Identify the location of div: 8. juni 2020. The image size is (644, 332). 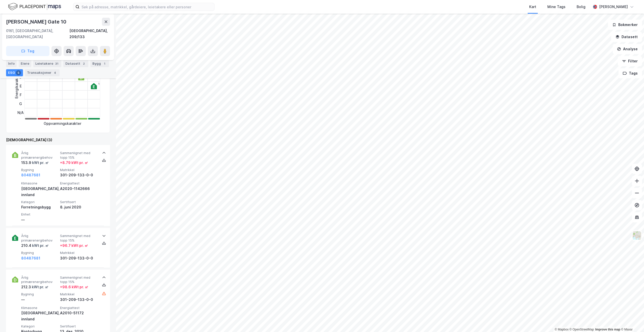
(79, 207).